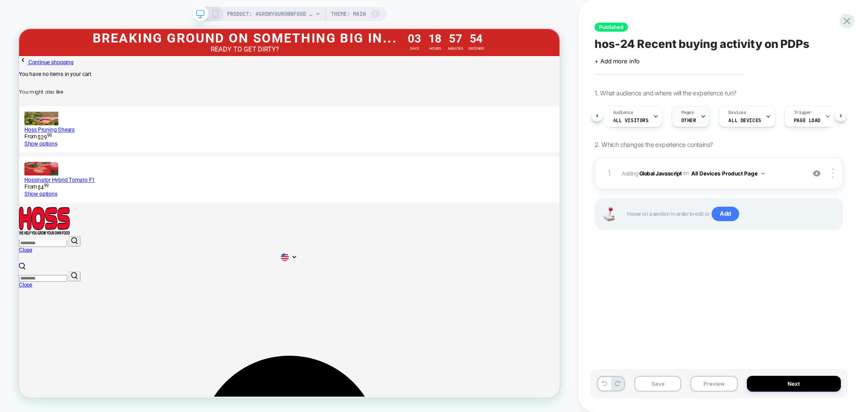 This screenshot has height=412, width=868. What do you see at coordinates (34, 144) in the screenshot?
I see `span: $29` at bounding box center [34, 144].